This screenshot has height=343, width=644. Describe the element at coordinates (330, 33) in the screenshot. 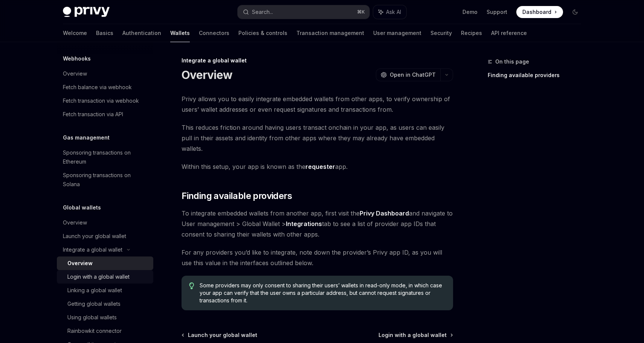

I see `a: Transaction management` at that location.